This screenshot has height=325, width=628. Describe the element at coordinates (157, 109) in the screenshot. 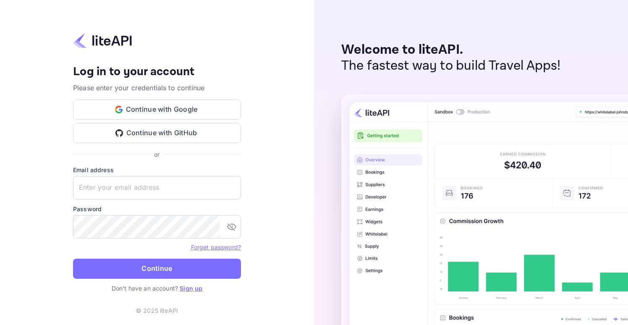

I see `button: Continue with Google` at that location.